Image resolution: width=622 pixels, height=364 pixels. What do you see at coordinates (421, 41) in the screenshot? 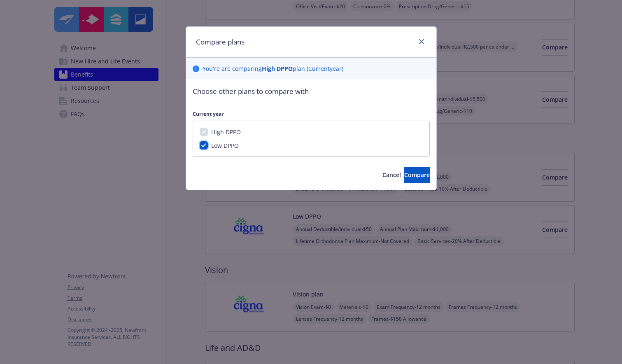
I see `a: close` at bounding box center [421, 41].